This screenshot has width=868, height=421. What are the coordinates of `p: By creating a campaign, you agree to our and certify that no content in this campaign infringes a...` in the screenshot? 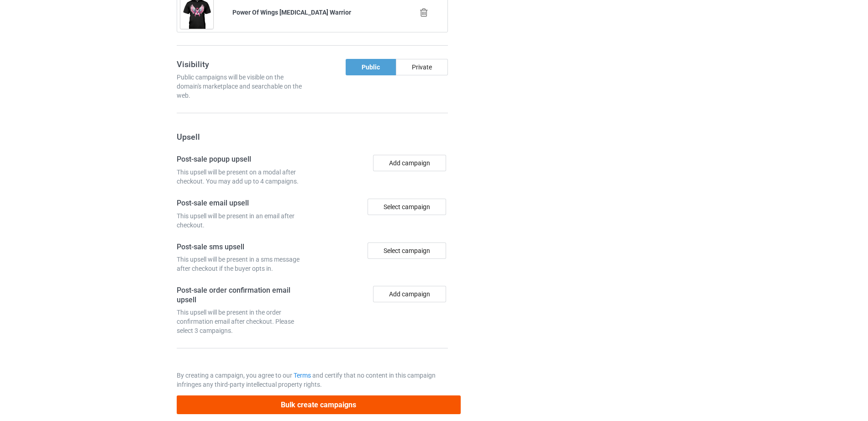 It's located at (313, 380).